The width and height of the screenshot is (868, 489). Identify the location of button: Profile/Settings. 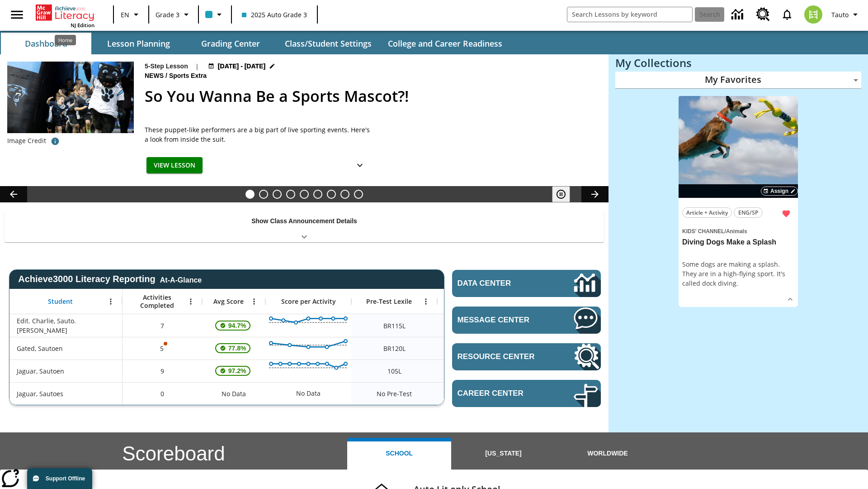
(847, 14).